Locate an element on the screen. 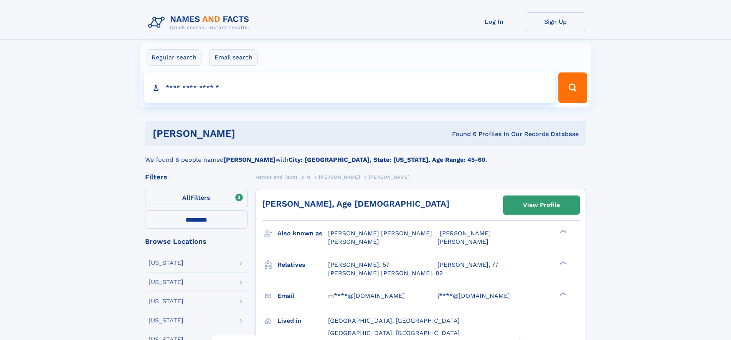 Image resolution: width=731 pixels, height=340 pixels. input: search input is located at coordinates (350, 88).